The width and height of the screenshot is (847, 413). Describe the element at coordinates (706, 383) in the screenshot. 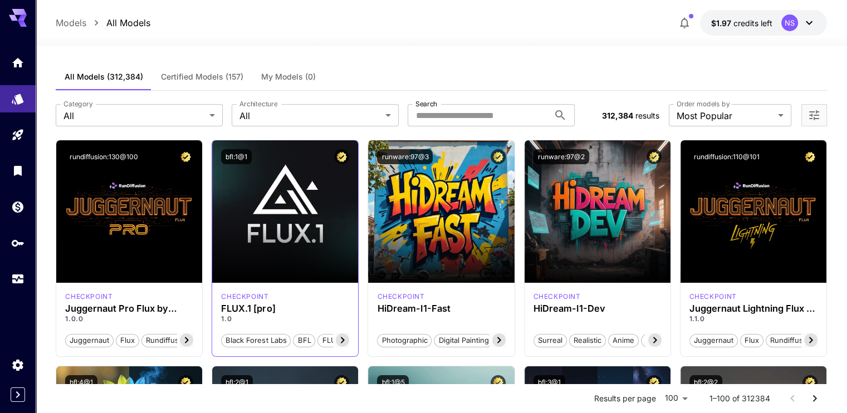

I see `button: bfl:2@2` at that location.